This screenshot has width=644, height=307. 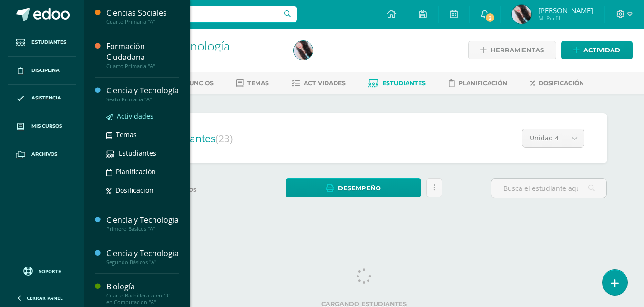 What do you see at coordinates (565, 18) in the screenshot?
I see `span: Mi Perfil` at bounding box center [565, 18].